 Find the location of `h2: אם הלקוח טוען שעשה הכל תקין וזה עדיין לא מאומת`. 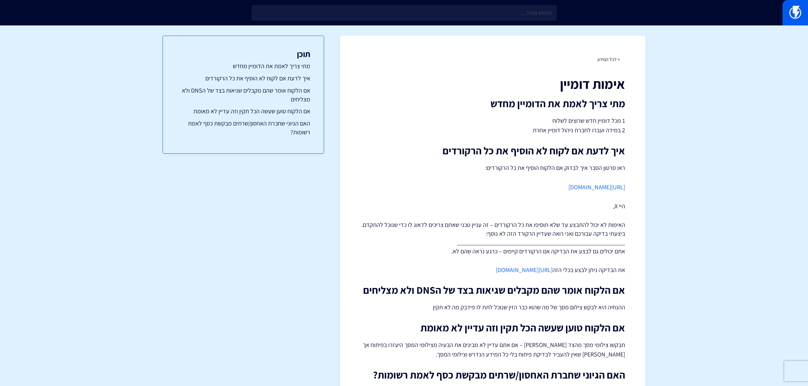

h2: אם הלקוח טוען שעשה הכל תקין וזה עדיין לא מאומת is located at coordinates (493, 328).